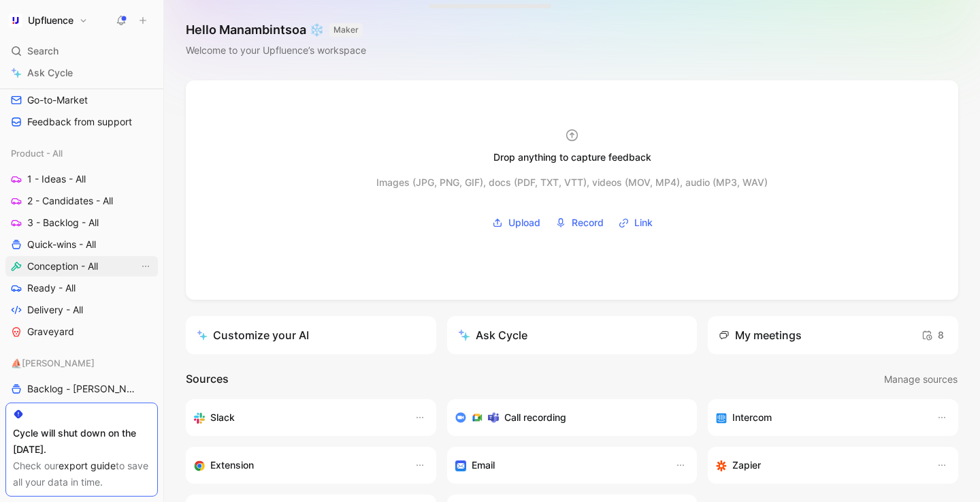 Image resolution: width=980 pixels, height=502 pixels. I want to click on span: Ask Cycle, so click(50, 73).